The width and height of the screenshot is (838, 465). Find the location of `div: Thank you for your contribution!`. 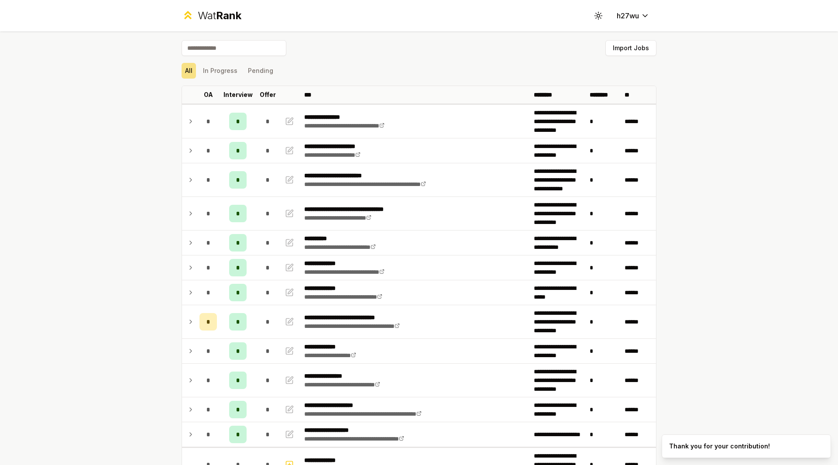

div: Thank you for your contribution! is located at coordinates (720, 446).